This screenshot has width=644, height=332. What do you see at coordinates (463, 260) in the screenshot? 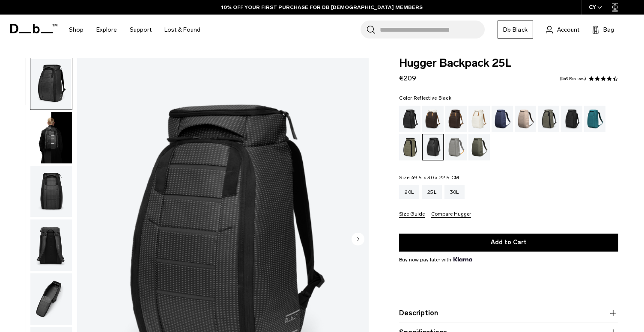
I see `img: {"height" => 20, "alt" => "Klarna"}` at bounding box center [463, 260].